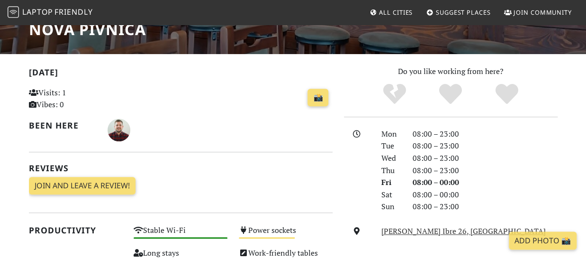 Image resolution: width=586 pixels, height=259 pixels. What do you see at coordinates (450, 94) in the screenshot?
I see `div: Yes` at bounding box center [450, 94].